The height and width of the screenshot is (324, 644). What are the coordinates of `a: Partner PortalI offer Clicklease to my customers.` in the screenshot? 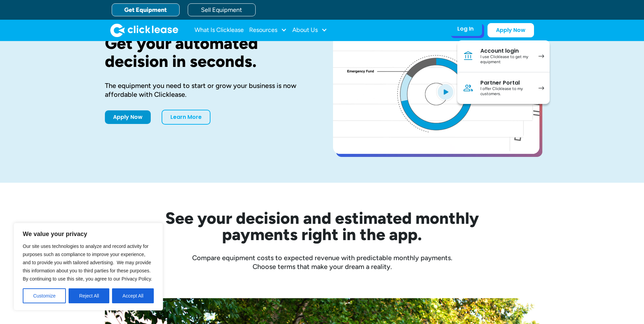 It's located at (504, 88).